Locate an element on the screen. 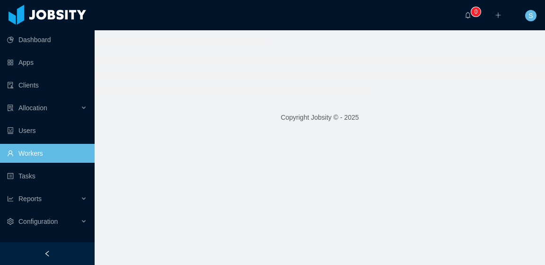 This screenshot has width=545, height=265. a: icon: robotUsers is located at coordinates (47, 131).